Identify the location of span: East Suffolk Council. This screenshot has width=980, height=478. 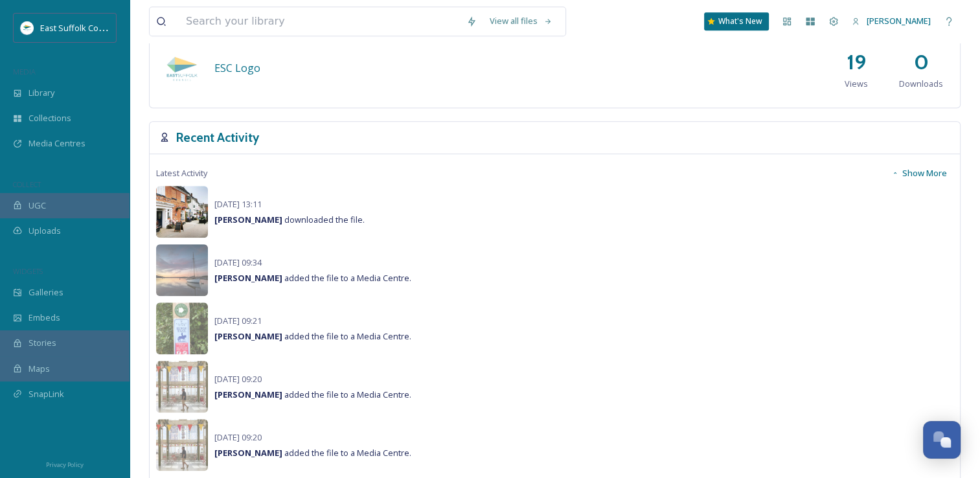
(78, 27).